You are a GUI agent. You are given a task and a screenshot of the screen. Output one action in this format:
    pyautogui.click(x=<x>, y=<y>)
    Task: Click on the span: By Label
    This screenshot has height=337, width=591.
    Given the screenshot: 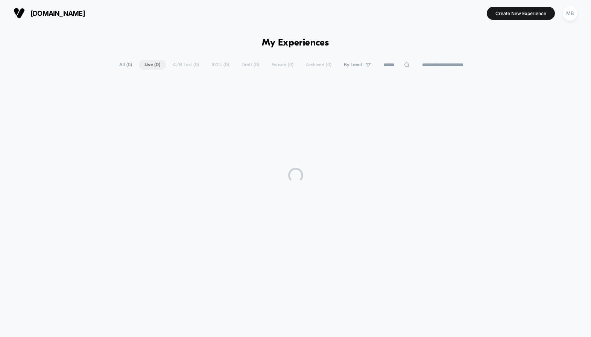 What is the action you would take?
    pyautogui.click(x=353, y=65)
    